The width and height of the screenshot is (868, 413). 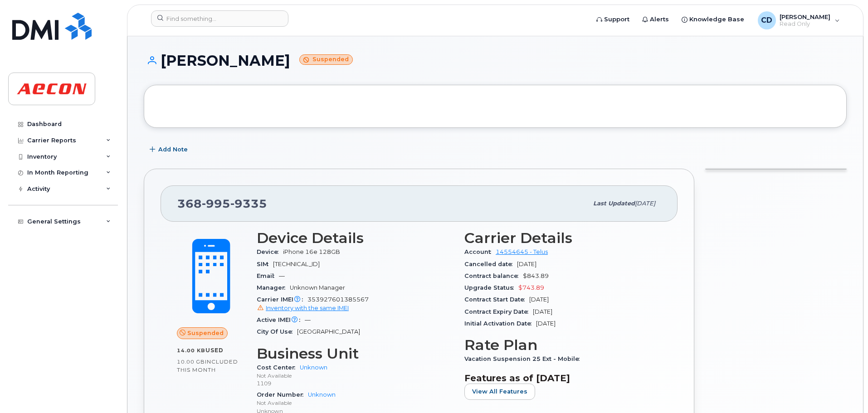 What do you see at coordinates (311, 252) in the screenshot?
I see `span: iPhone 16e 128GB` at bounding box center [311, 252].